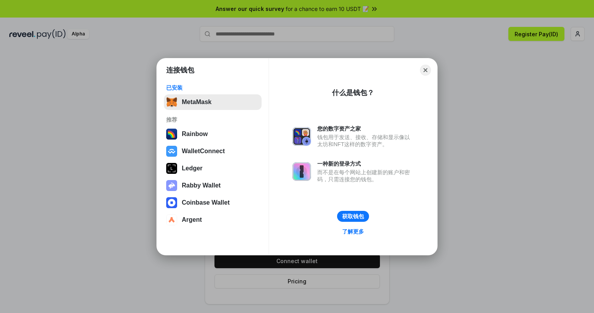 The width and height of the screenshot is (594, 313). Describe the element at coordinates (195, 134) in the screenshot. I see `div: Rainbow` at that location.